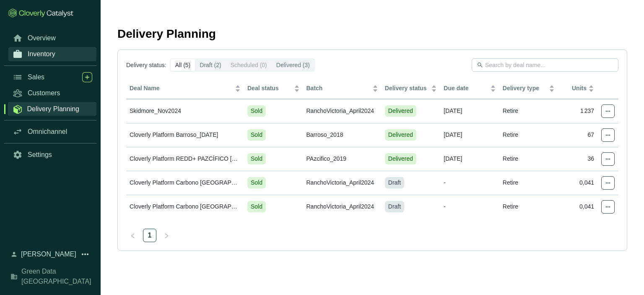  Describe the element at coordinates (53, 155) in the screenshot. I see `a: Settings` at that location.